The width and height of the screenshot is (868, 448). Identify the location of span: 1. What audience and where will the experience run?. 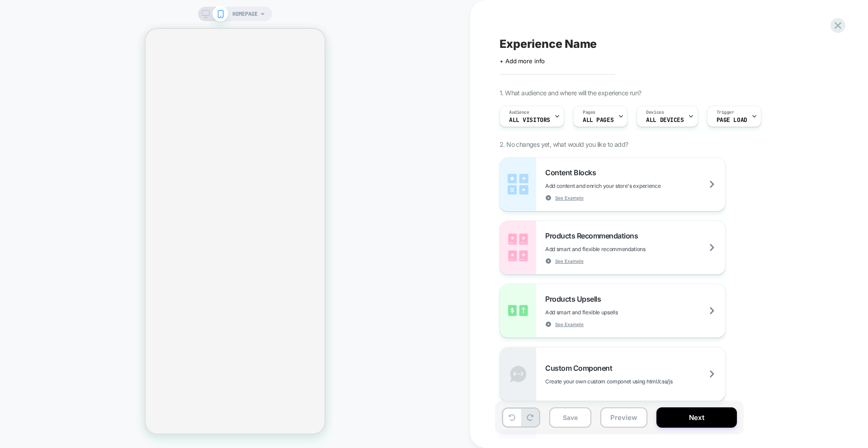
(570, 93).